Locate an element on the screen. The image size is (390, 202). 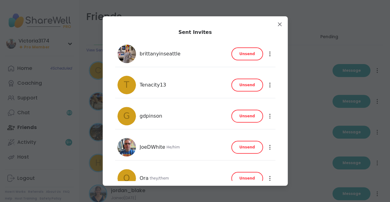
img: JoeDWhite is located at coordinates (127, 147).